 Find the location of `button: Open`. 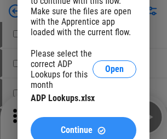

button: Open is located at coordinates (115, 69).